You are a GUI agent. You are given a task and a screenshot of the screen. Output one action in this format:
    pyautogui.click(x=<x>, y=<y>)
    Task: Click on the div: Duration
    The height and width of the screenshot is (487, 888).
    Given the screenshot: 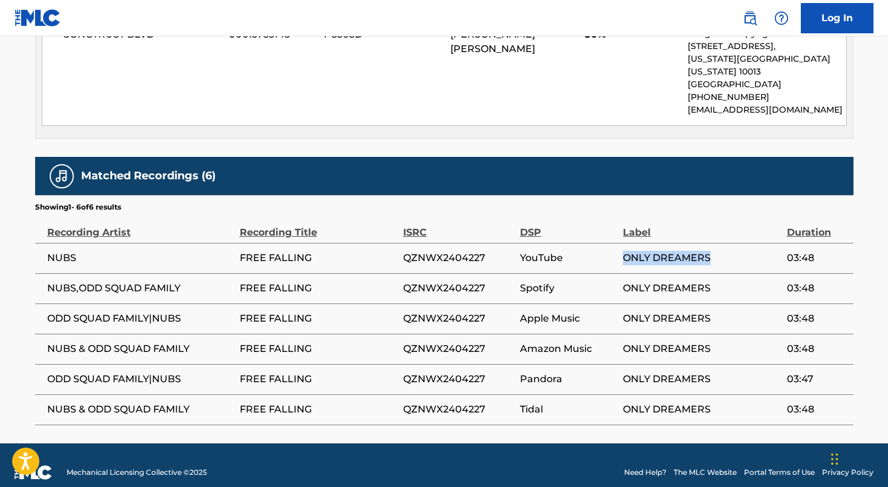 What is the action you would take?
    pyautogui.click(x=817, y=226)
    